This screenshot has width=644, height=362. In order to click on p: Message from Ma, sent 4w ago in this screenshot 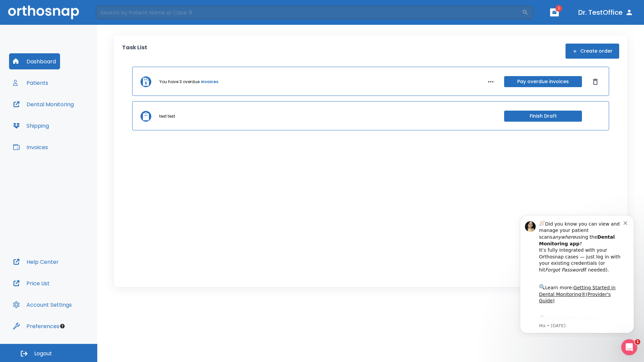, I will do `click(71, 117)`.